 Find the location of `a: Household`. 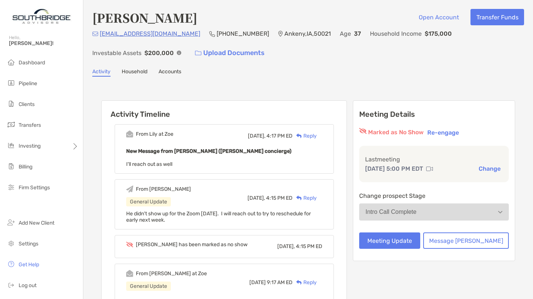

a: Household is located at coordinates (134, 73).